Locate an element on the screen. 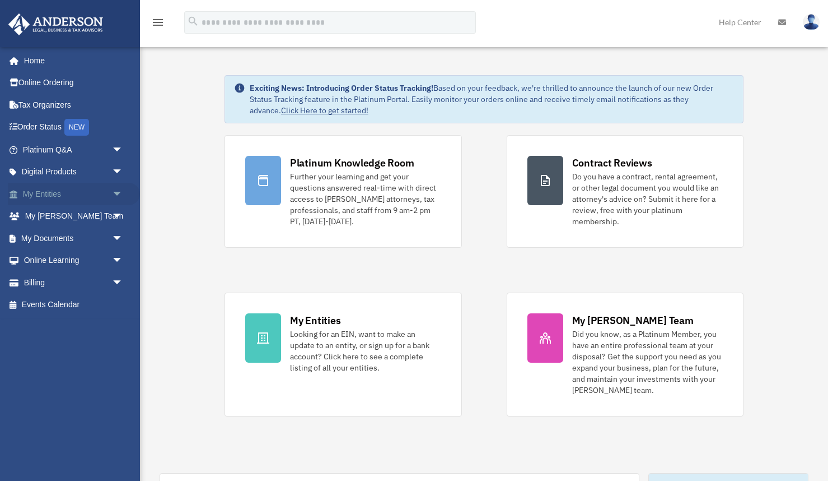 The image size is (828, 481). a: Billingarrow_drop_down is located at coordinates (74, 282).